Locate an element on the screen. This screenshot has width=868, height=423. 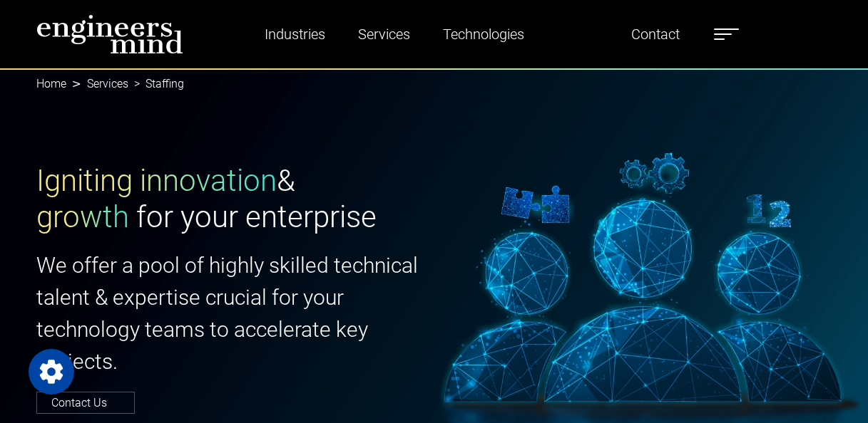
a: Home is located at coordinates (52, 83).